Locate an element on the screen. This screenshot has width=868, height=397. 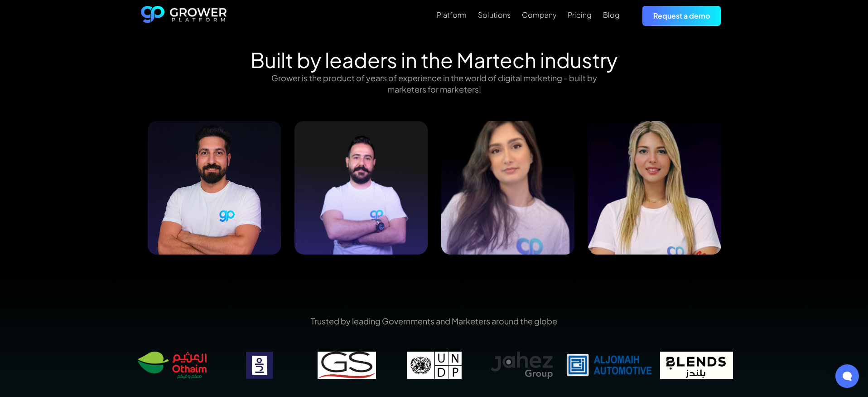
a: Pricing is located at coordinates (579, 15).